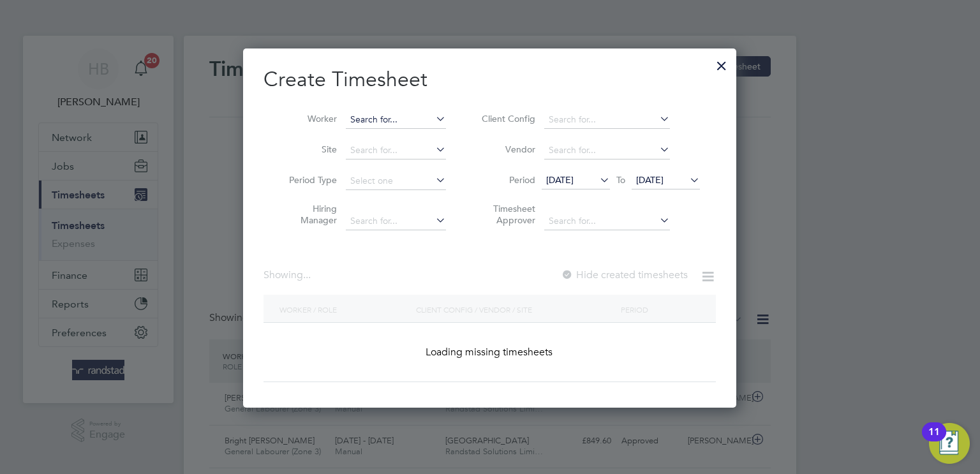 The image size is (980, 474). I want to click on label: Period Type, so click(308, 180).